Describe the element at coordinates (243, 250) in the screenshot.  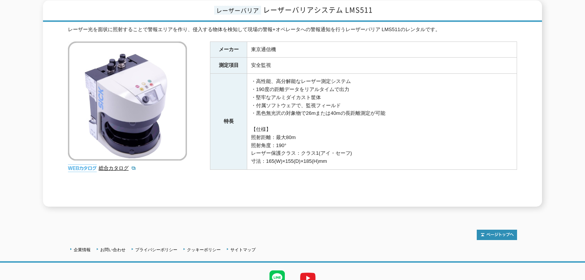
I see `a: サイトマップ` at that location.